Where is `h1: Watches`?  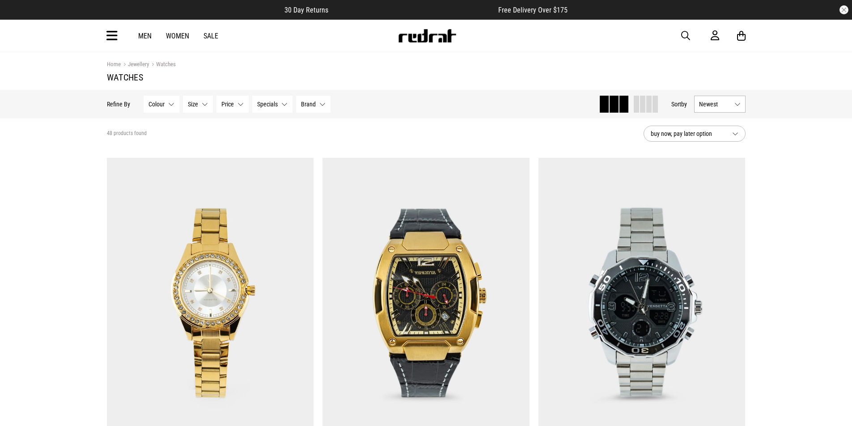 h1: Watches is located at coordinates (426, 77).